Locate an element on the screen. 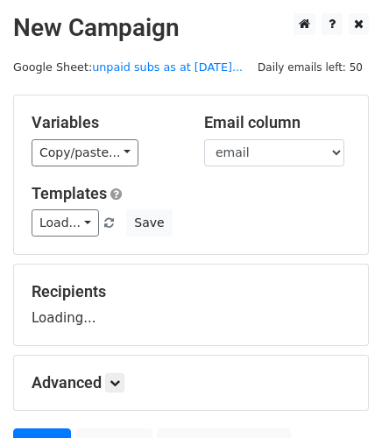 The height and width of the screenshot is (438, 382). h5: Variables is located at coordinates (104, 123).